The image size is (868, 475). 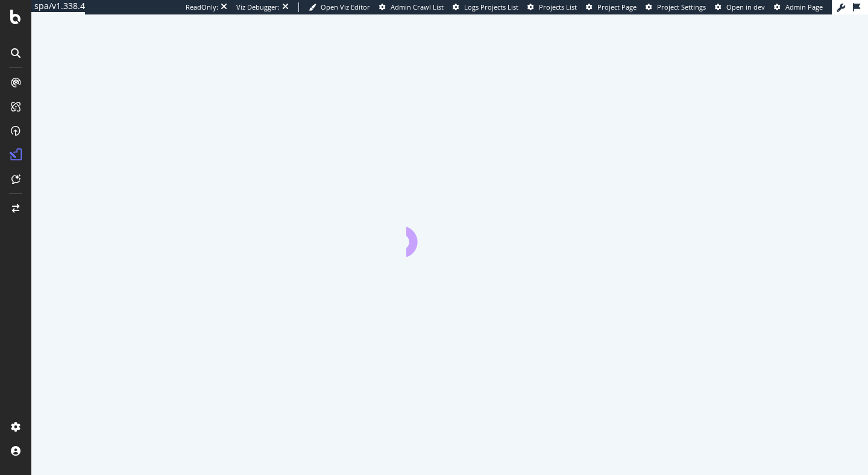 I want to click on span: Projects List, so click(x=558, y=7).